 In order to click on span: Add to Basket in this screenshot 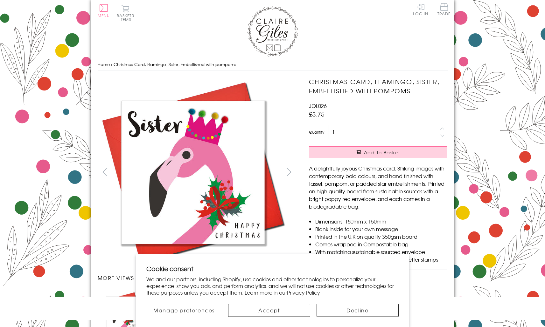, I will do `click(382, 153)`.